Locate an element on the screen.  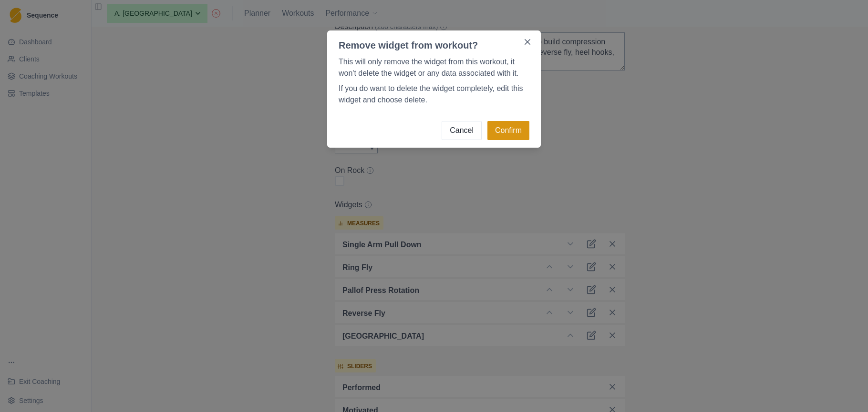
p: If you do want to delete the widget completely, edit this widget and choose delete. is located at coordinates (434, 95).